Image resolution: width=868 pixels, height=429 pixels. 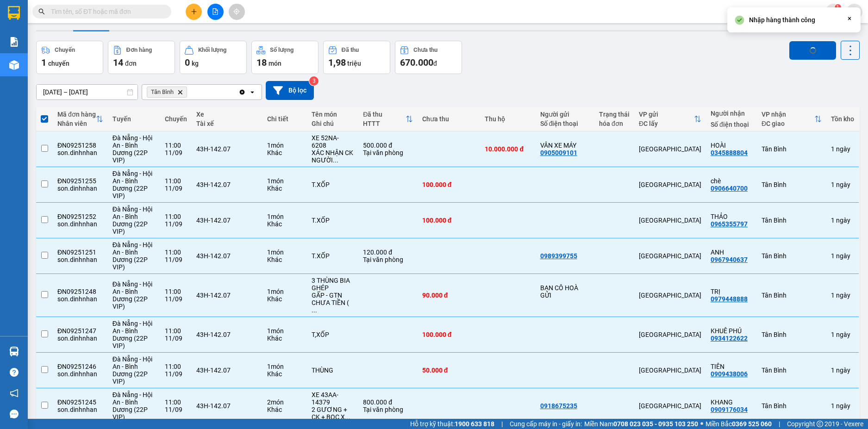 What do you see at coordinates (732, 252) in the screenshot?
I see `div: ANH` at bounding box center [732, 252].